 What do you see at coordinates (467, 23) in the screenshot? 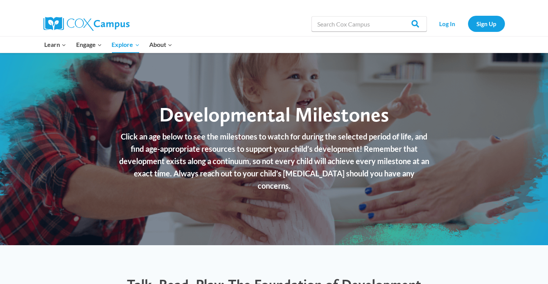
I see `nav: Secondary Navigation` at bounding box center [467, 23].